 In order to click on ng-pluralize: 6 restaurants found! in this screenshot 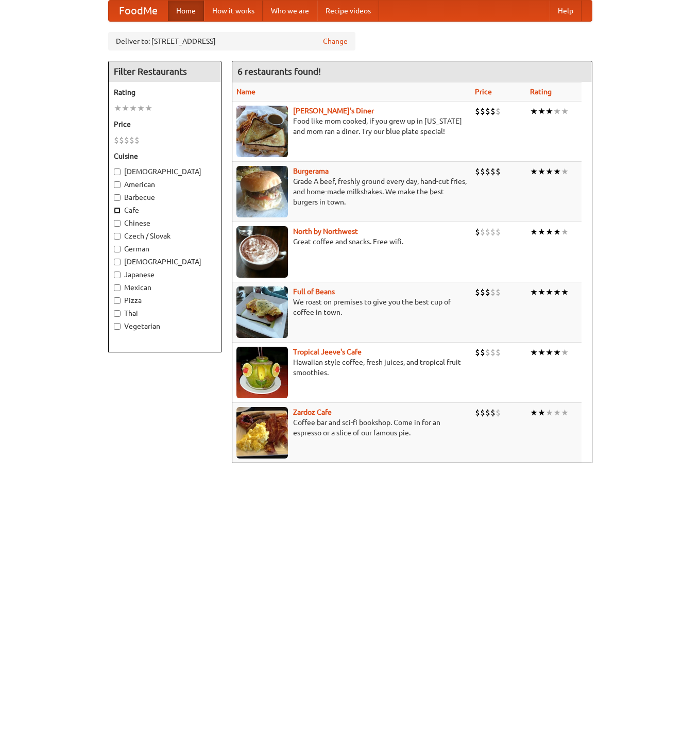, I will do `click(280, 71)`.